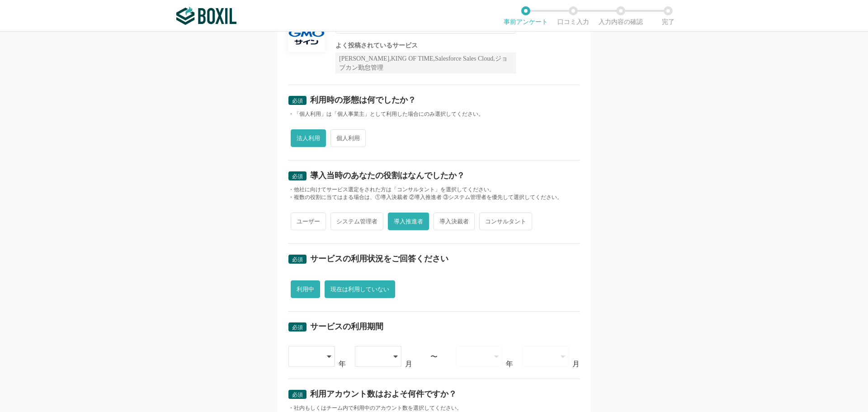 The image size is (868, 412). What do you see at coordinates (305, 290) in the screenshot?
I see `span: 利用中` at bounding box center [305, 290].